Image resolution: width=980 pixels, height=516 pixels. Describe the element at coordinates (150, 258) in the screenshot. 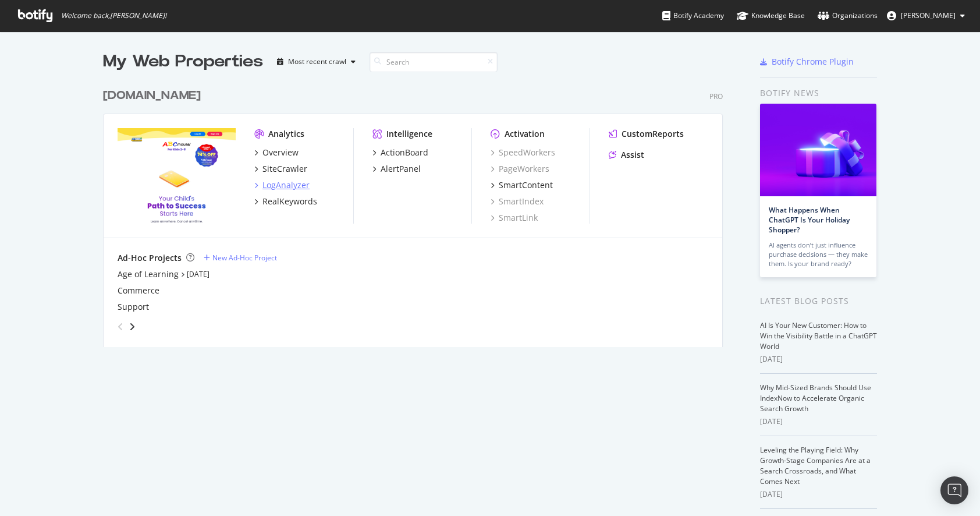

I see `div: Ad-Hoc Projects` at that location.